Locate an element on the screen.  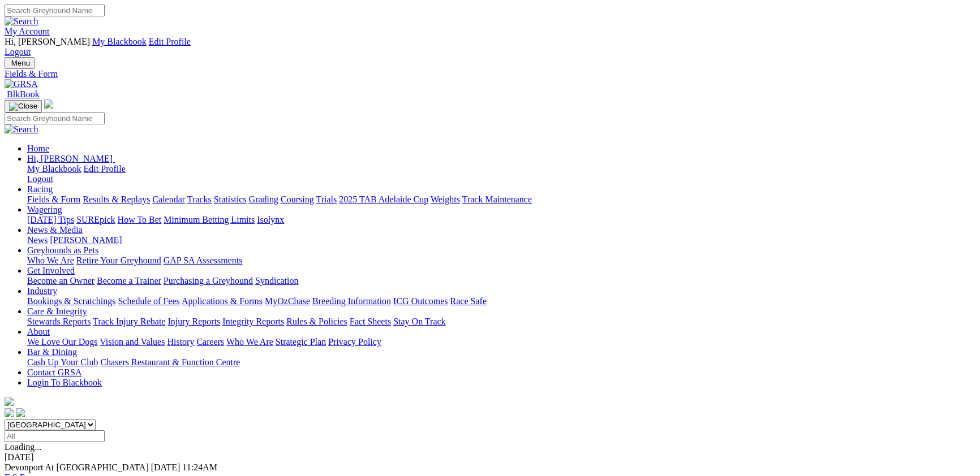
a: Stay On Track is located at coordinates (419, 321).